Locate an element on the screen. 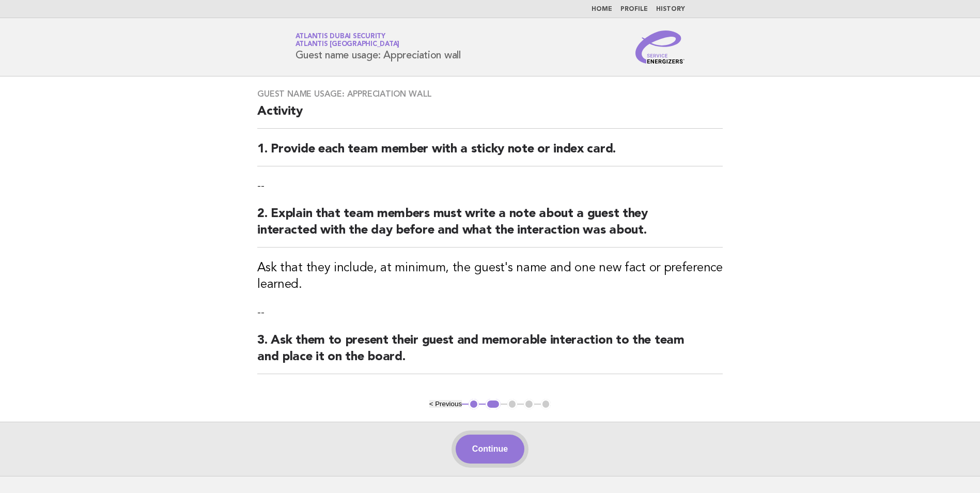 Image resolution: width=980 pixels, height=493 pixels. button: 2 is located at coordinates (493, 404).